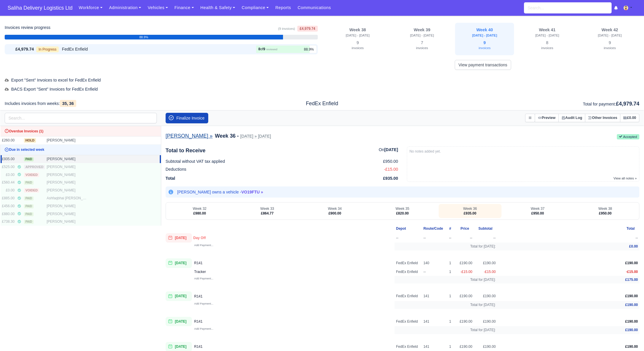 This screenshot has height=351, width=644. I want to click on span: hold, so click(30, 140).